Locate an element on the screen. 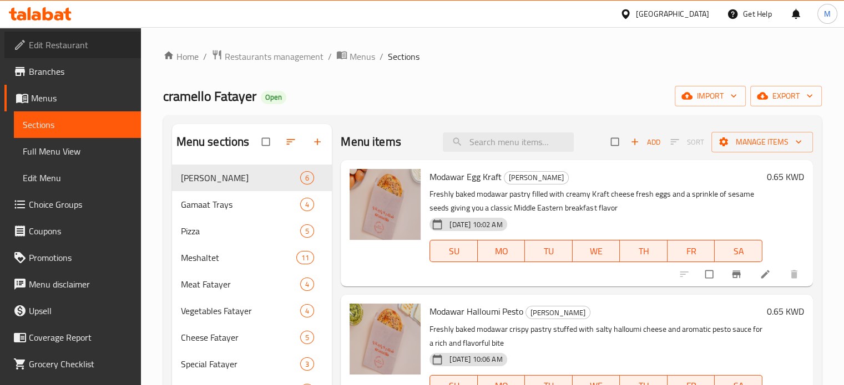 The width and height of the screenshot is (844, 385). p: Freshly baked modawar pastry filled with creamy Kraft cheese fresh eggs and a sprinkle of sesame ... is located at coordinates (596, 201).